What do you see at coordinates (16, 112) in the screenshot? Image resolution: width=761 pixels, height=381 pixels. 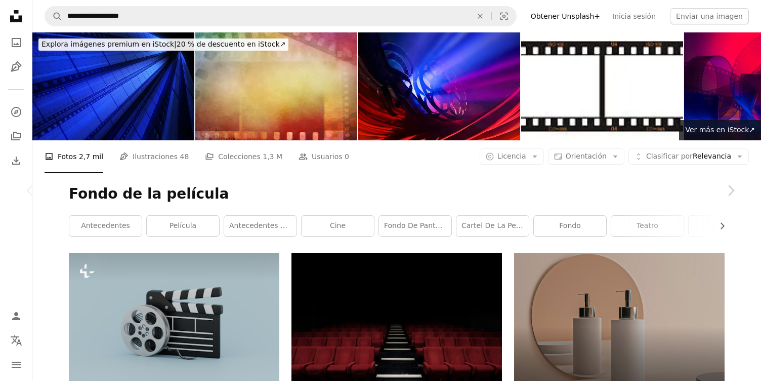 I see `a: Explorar` at bounding box center [16, 112].